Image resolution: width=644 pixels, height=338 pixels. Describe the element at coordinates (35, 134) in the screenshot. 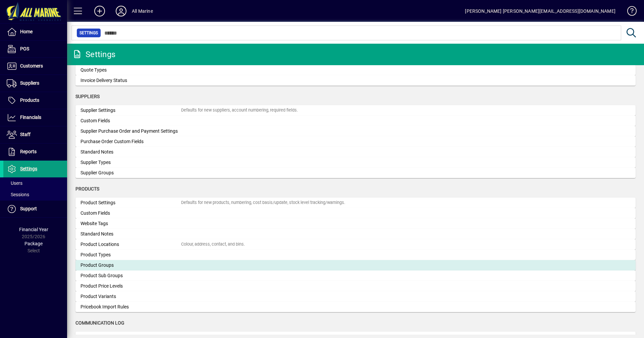

I see `a: Staff` at that location.